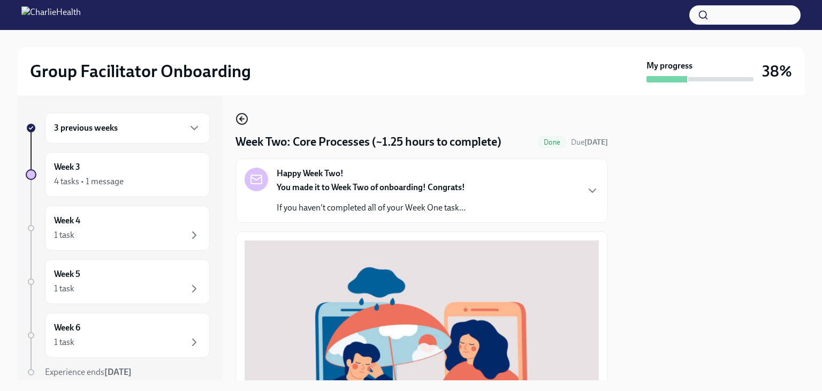 Image resolution: width=822 pixels, height=391 pixels. Describe the element at coordinates (118, 175) in the screenshot. I see `a: Week 34 tasks • 1 message` at that location.